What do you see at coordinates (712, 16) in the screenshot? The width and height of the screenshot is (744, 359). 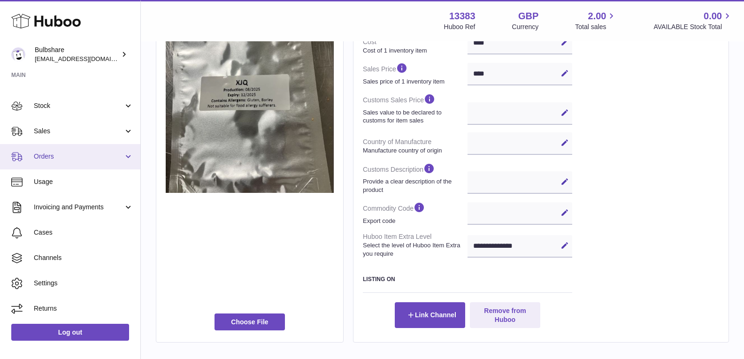 I see `span: 0.00` at bounding box center [712, 16].